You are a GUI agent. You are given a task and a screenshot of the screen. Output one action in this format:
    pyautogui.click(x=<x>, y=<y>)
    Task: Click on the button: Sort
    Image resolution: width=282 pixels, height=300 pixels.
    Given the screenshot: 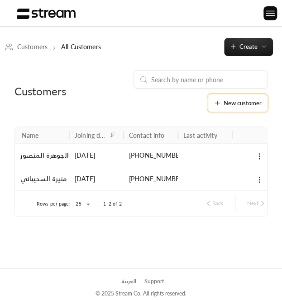 What is the action you would take?
    pyautogui.click(x=113, y=135)
    